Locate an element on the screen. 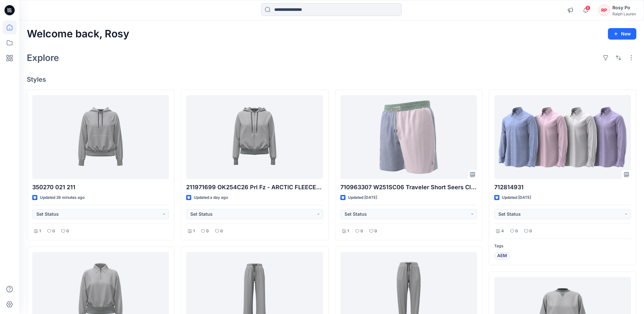  a: 350270 021 211 is located at coordinates (101, 137).